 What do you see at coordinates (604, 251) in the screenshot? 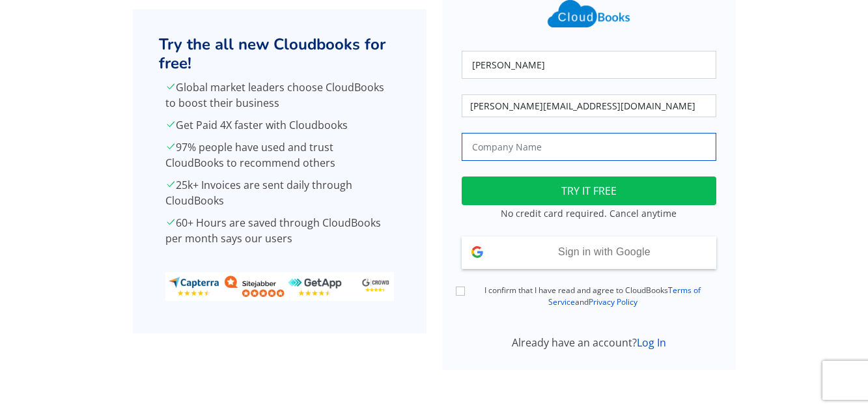
I see `span: Sign in with Google` at bounding box center [604, 251].